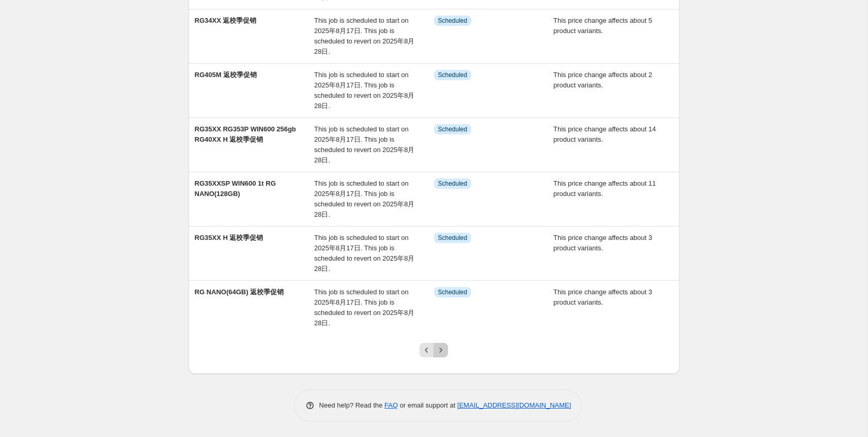  What do you see at coordinates (602, 26) in the screenshot?
I see `span: This price change affects about 5 product variants.` at bounding box center [602, 26].